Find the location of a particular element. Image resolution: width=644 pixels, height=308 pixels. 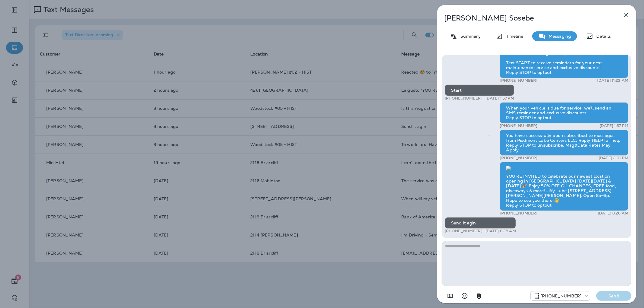

p: Messaging is located at coordinates (558, 36).